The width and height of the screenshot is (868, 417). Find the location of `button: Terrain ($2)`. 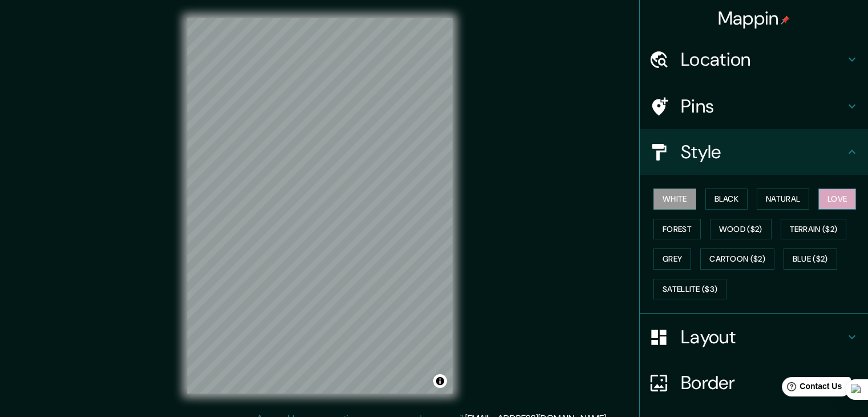

button: Terrain ($2) is located at coordinates (813, 229).